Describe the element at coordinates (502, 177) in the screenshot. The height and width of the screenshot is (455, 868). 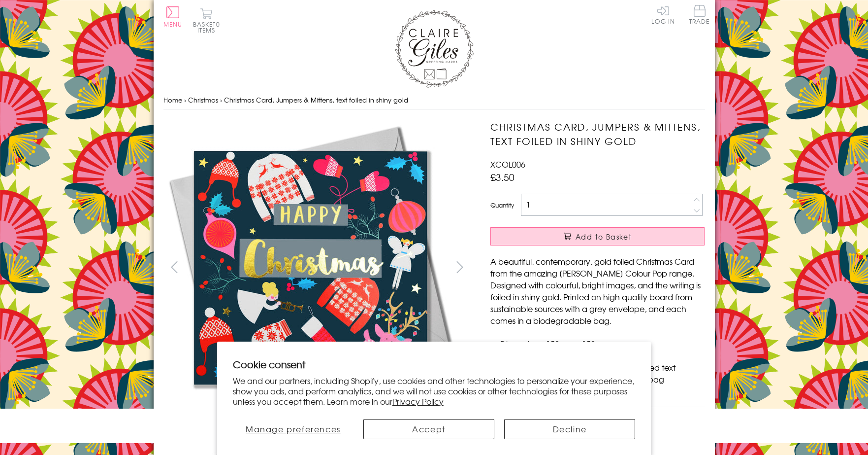
I see `span: £3.50` at that location.